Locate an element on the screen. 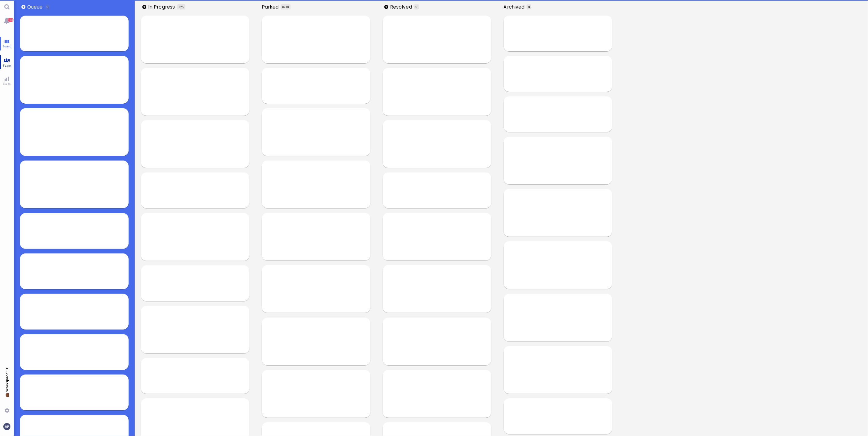 This screenshot has width=868, height=436. img: You is located at coordinates (7, 427).